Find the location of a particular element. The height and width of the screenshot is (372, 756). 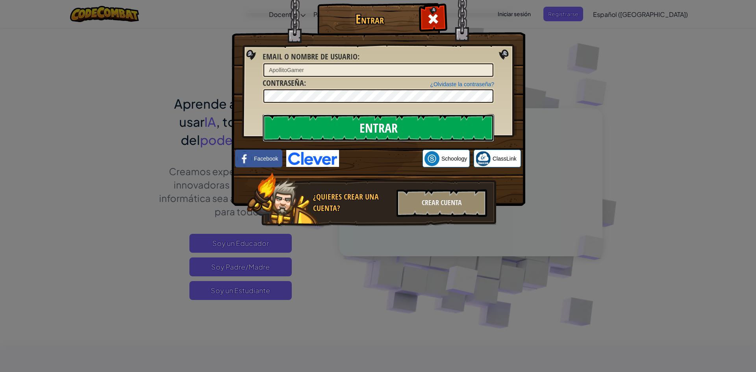

input: Entrar is located at coordinates (378, 128).